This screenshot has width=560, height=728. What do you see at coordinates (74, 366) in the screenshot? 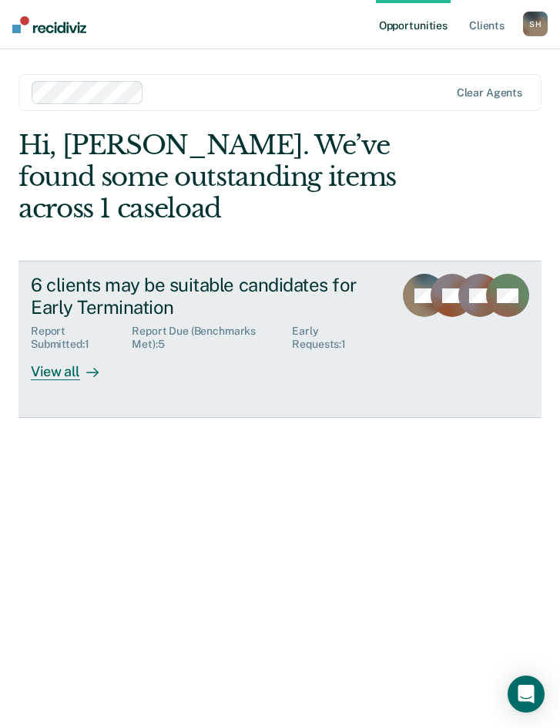
I see `div: View all` at bounding box center [74, 366].